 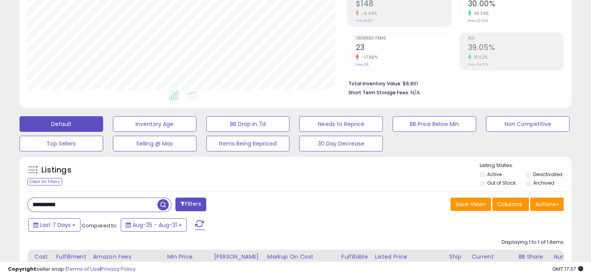 I want to click on div: Clear All Filters, so click(x=45, y=181).